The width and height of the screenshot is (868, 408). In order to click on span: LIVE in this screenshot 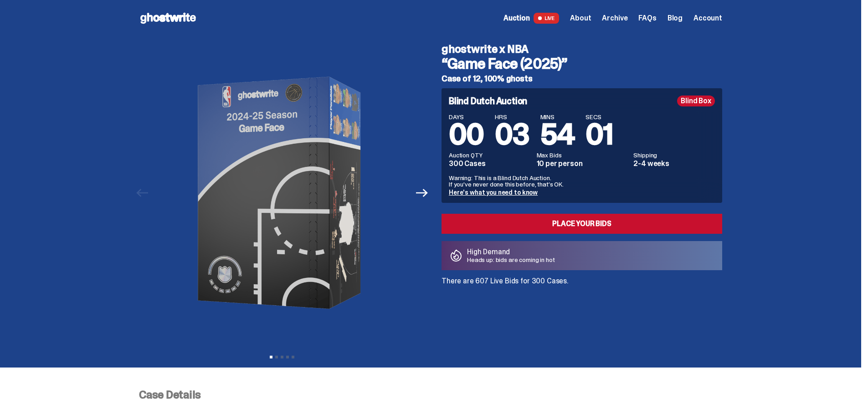, I will do `click(546, 18)`.